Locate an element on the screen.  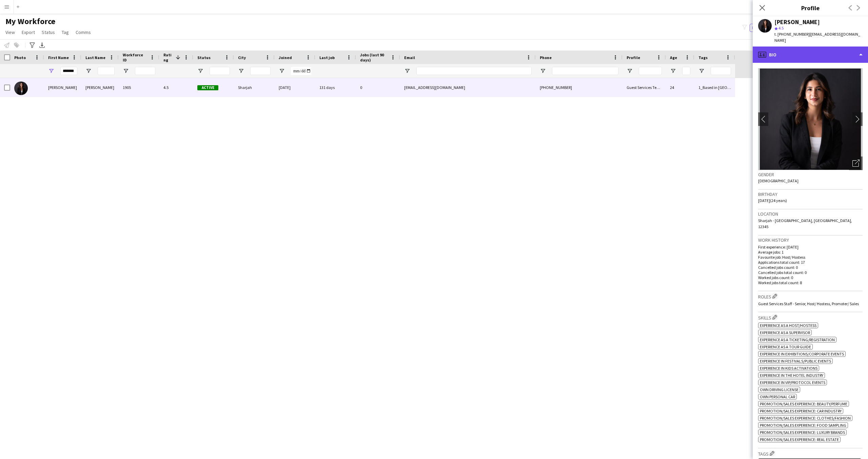
input: First Name Filter Input is located at coordinates (69, 71).